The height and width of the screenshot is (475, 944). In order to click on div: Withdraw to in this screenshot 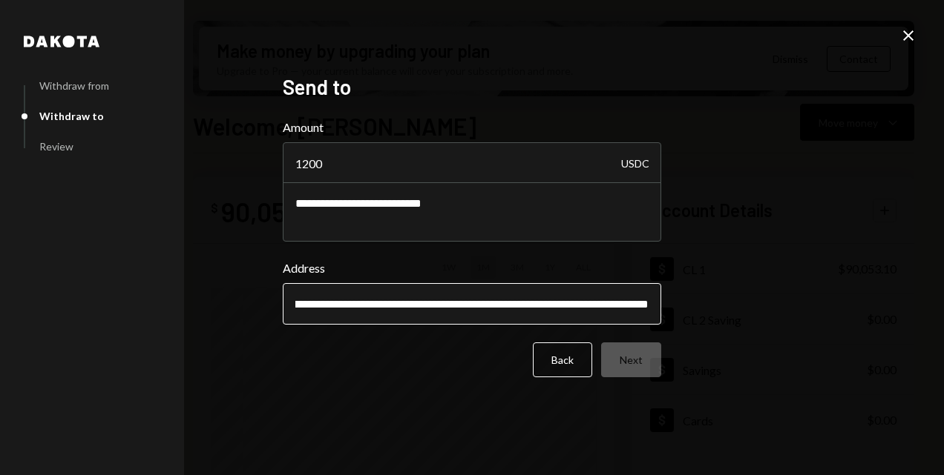, I will do `click(71, 116)`.